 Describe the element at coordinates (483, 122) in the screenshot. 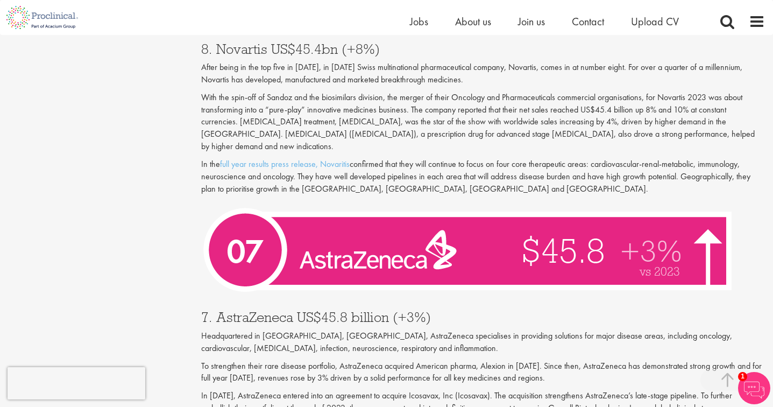

I see `p: With the spin-off of Sandoz and the biosimilars division, the merger of their Oncology and Pharma...` at that location.